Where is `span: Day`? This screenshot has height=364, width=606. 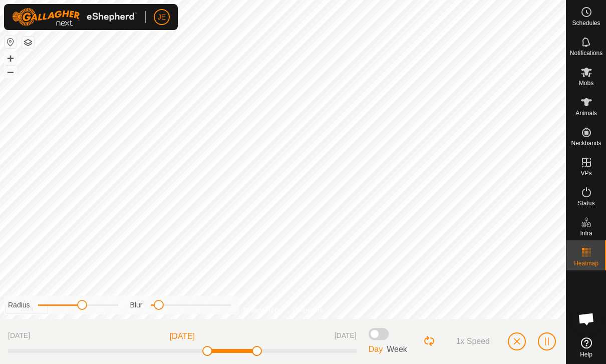
span: Day is located at coordinates (375, 349).